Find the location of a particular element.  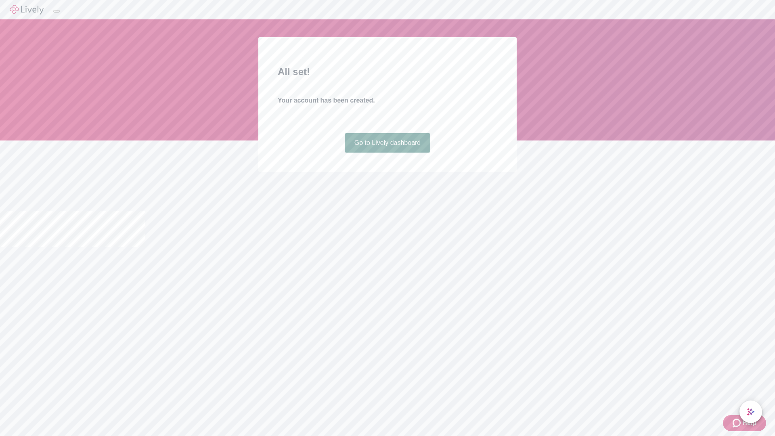

svg: Lively AI Assistant is located at coordinates (750, 411).